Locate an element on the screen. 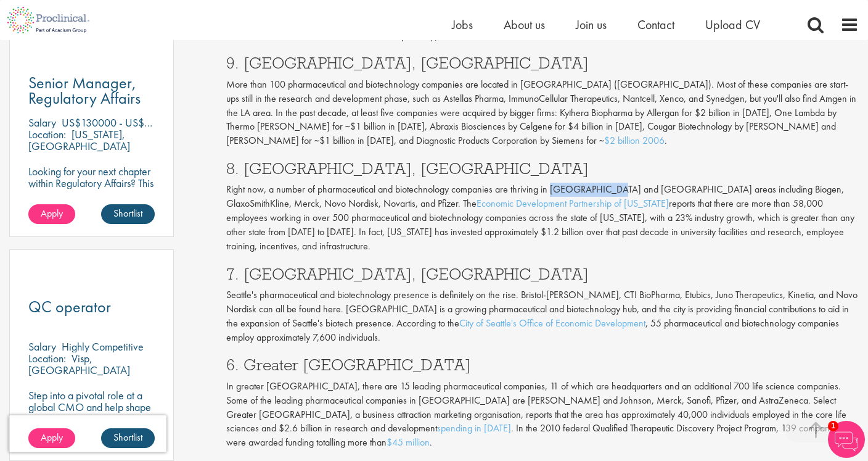  a: Join us is located at coordinates (591, 25).